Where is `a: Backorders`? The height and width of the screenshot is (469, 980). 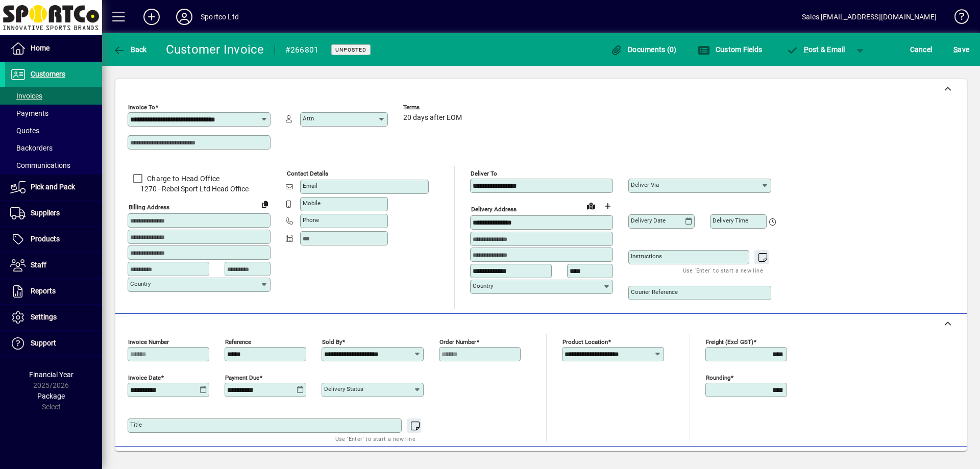 a: Backorders is located at coordinates (54, 148).